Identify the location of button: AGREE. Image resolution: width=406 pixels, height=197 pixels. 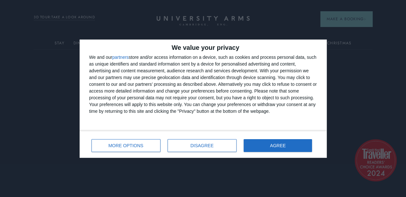
(278, 145).